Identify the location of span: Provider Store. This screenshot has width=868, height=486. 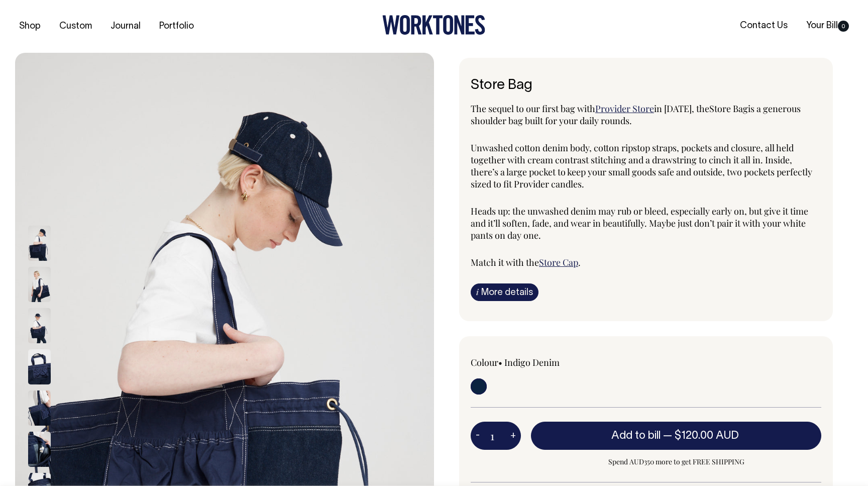
(624, 108).